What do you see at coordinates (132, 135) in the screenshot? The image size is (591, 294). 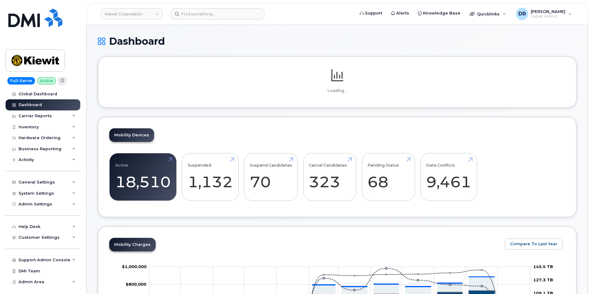 I see `a: Mobility Devices` at bounding box center [132, 135].